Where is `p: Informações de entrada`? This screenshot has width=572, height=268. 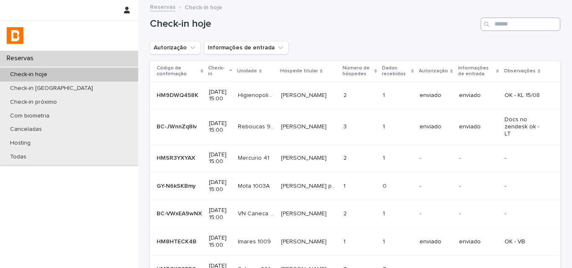 p: Informações de entrada is located at coordinates (476, 71).